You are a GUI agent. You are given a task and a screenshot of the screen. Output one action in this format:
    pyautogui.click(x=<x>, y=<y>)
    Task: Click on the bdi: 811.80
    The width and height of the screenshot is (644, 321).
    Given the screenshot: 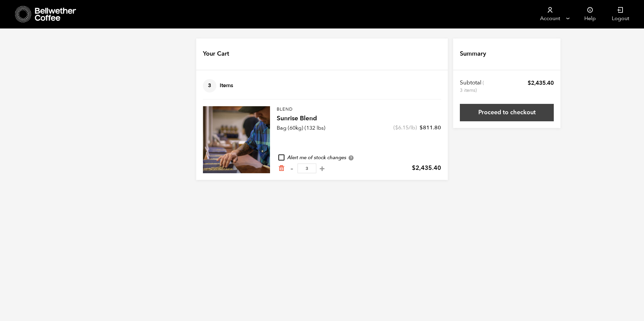 What is the action you would take?
    pyautogui.click(x=430, y=128)
    